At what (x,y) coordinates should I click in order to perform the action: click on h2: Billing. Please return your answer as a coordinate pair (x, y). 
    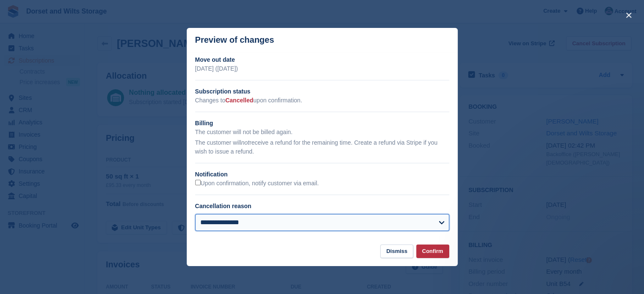
    Looking at the image, I should click on (322, 123).